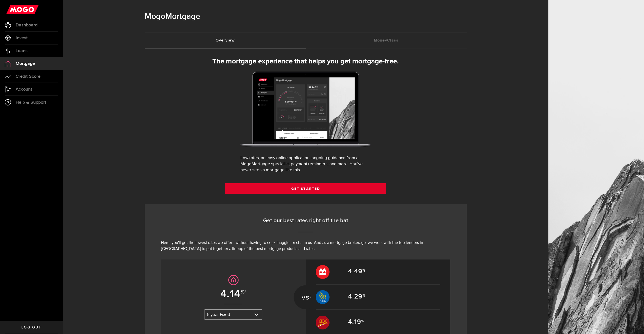 Image resolution: width=644 pixels, height=334 pixels. I want to click on span: Invest, so click(22, 38).